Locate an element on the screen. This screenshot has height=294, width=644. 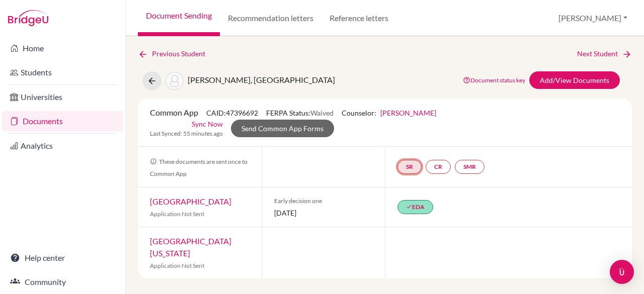
span: Early decision one is located at coordinates (324, 202).